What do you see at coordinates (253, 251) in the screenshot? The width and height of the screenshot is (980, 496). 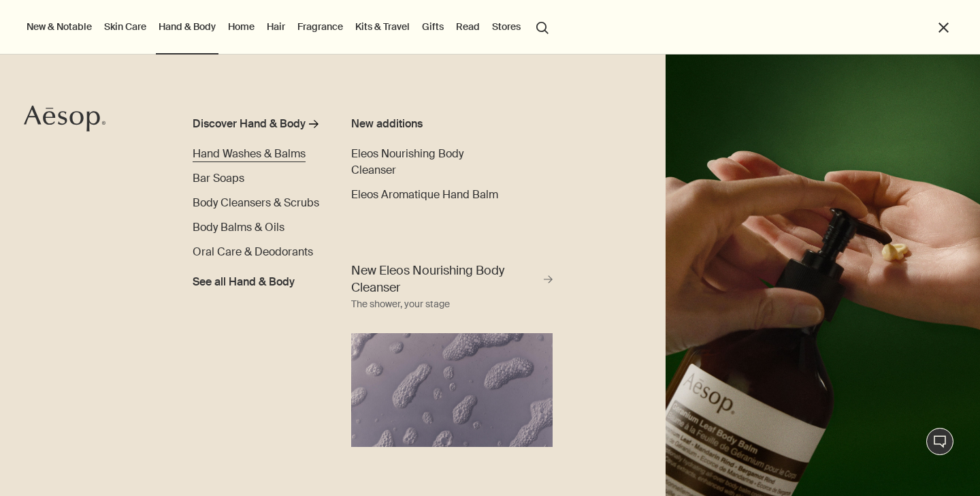 I see `span: Oral Care & Deodorants` at bounding box center [253, 251].